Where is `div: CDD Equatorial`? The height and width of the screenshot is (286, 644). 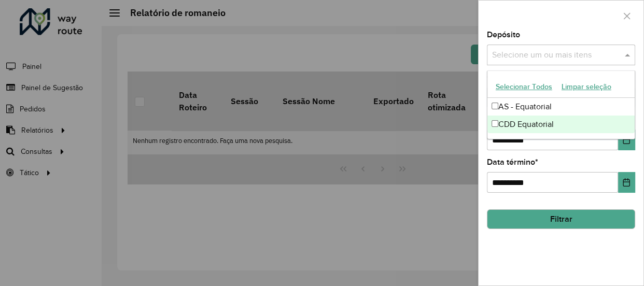 div: CDD Equatorial is located at coordinates (561, 124).